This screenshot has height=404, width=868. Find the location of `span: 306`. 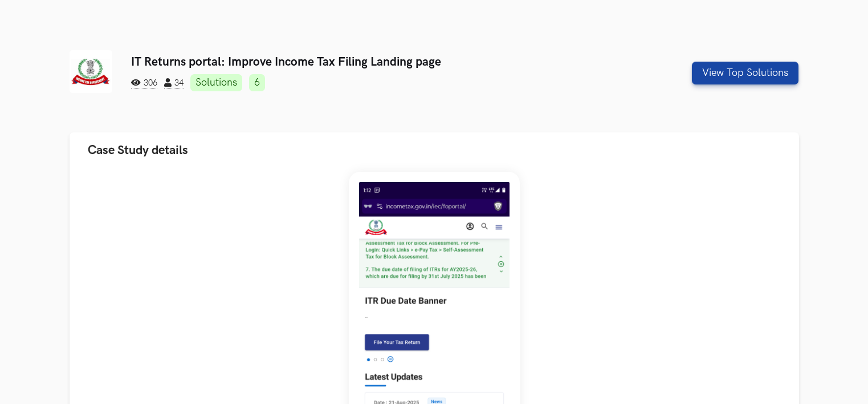

span: 306 is located at coordinates (144, 83).